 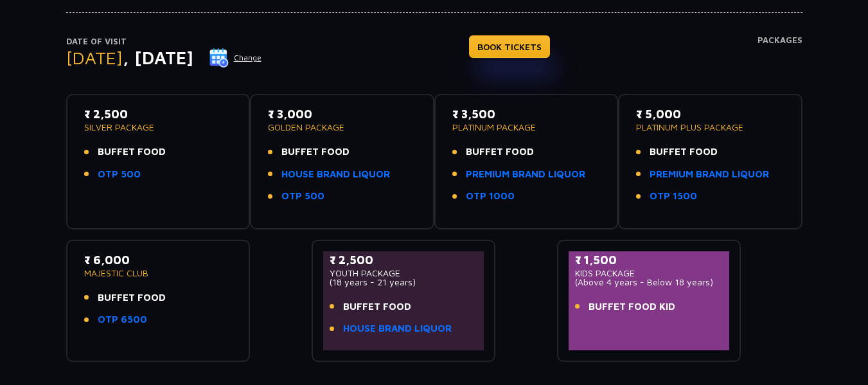 I want to click on h4: Packages, so click(x=780, y=59).